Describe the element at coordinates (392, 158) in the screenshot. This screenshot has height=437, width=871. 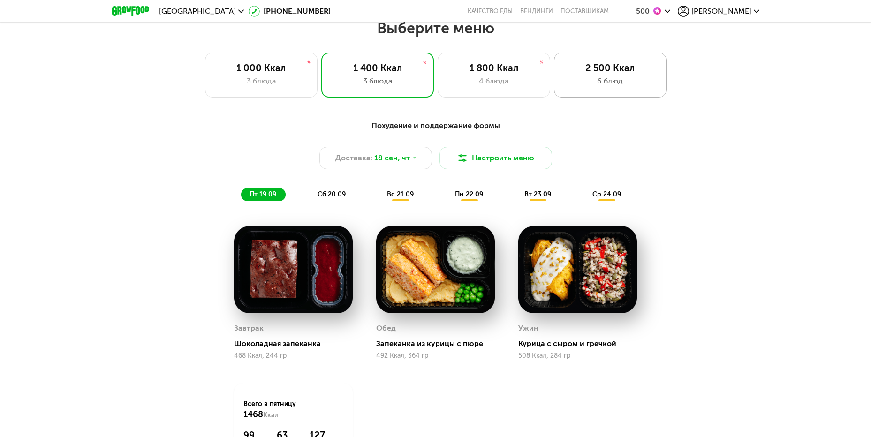
I see `span: 18 сен, чт` at that location.